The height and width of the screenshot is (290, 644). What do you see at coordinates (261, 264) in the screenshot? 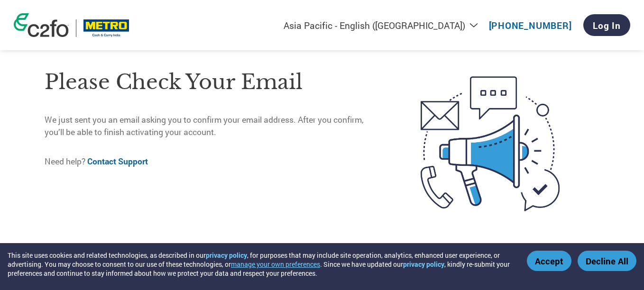
I see `div: This site uses cookies and related technologies, as described in our , for purposes that may incl...` at bounding box center [261, 264].